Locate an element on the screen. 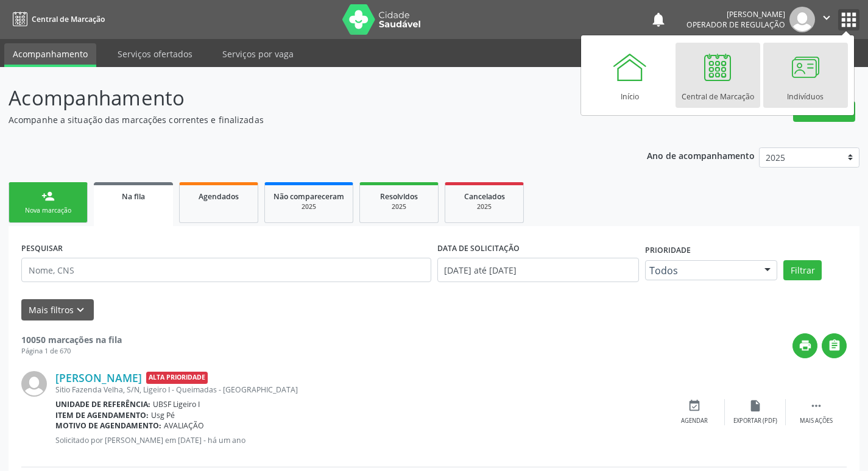 This screenshot has width=868, height=471. a: Serviços por vaga is located at coordinates (258, 53).